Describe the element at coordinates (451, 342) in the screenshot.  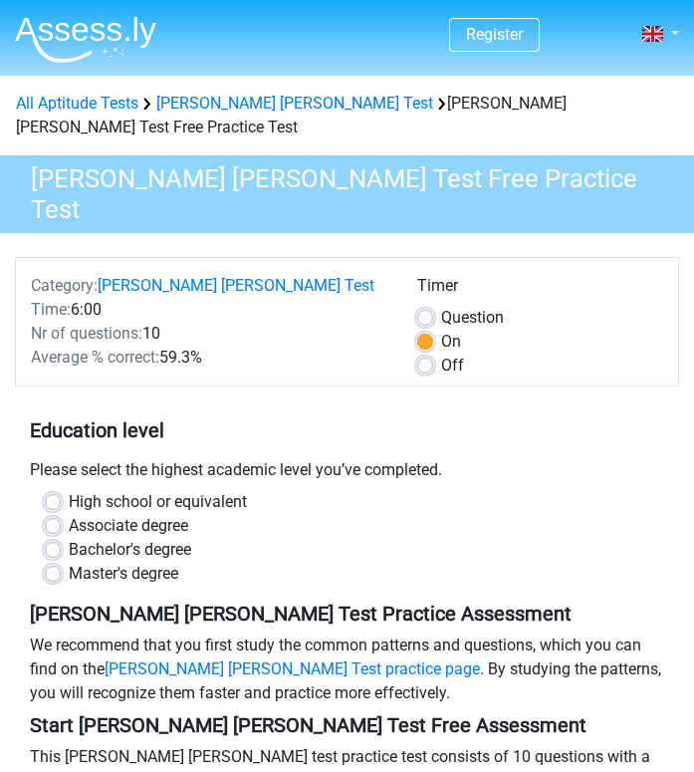
I see `label: On` at that location.